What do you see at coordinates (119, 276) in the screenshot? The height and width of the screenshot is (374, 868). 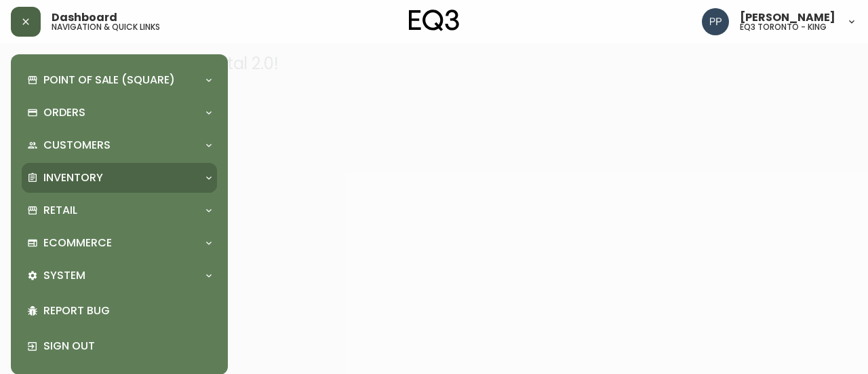 I see `div: System` at bounding box center [119, 276].